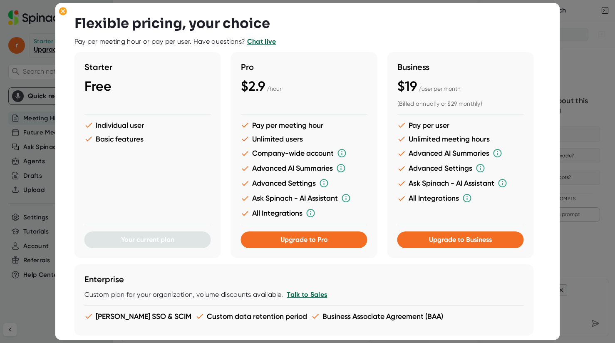 This screenshot has width=615, height=343. Describe the element at coordinates (304, 295) in the screenshot. I see `div: Custom plan for your organization, volume discounts available.` at that location.